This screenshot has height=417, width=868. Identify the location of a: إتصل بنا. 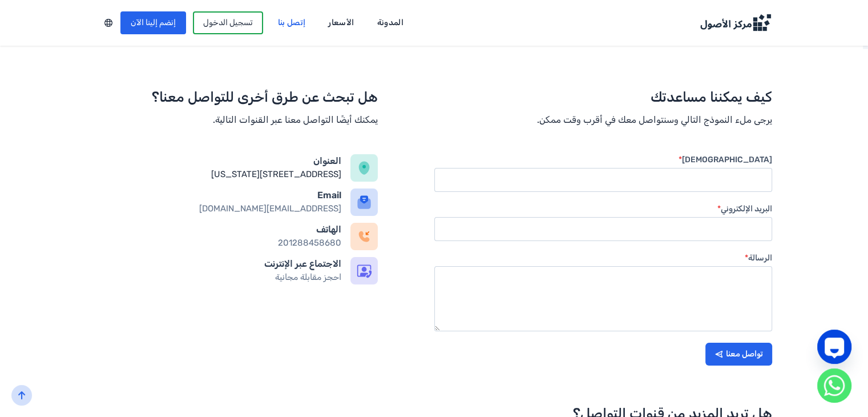
(292, 23).